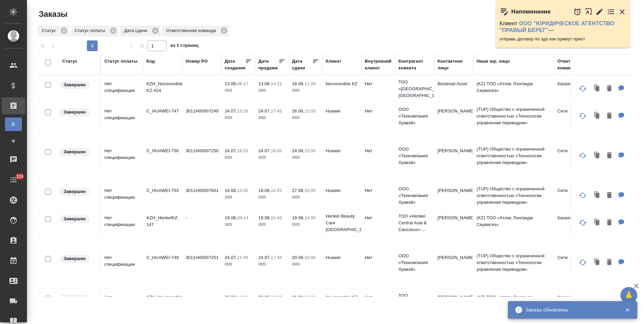 The width and height of the screenshot is (644, 324). I want to click on a: 124, so click(14, 180).